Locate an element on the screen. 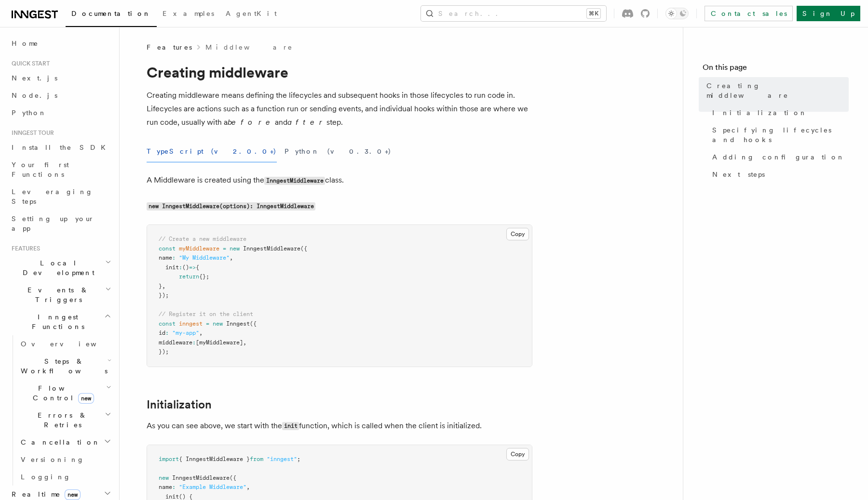 This screenshot has height=500, width=868. h4: On this page is located at coordinates (775, 70).